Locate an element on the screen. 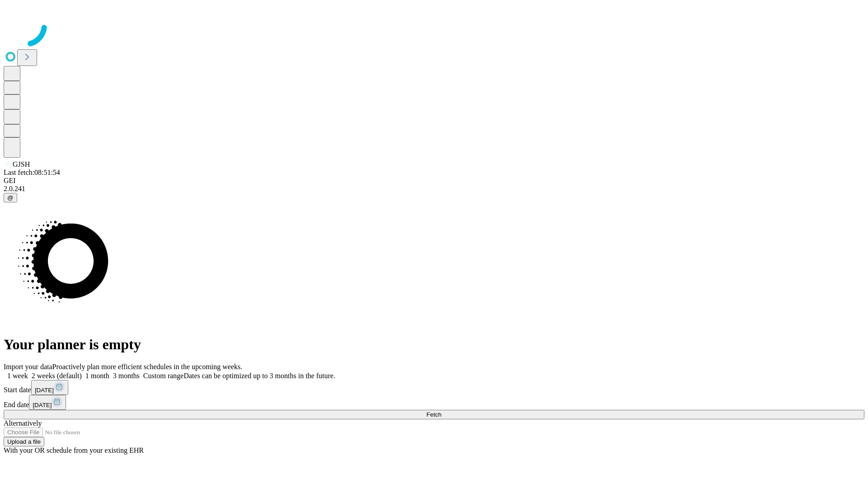 The width and height of the screenshot is (868, 488). span: Custom range is located at coordinates (163, 376).